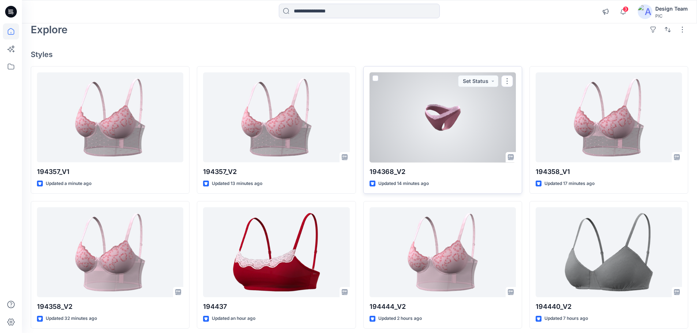  I want to click on p: 194357_V2, so click(276, 172).